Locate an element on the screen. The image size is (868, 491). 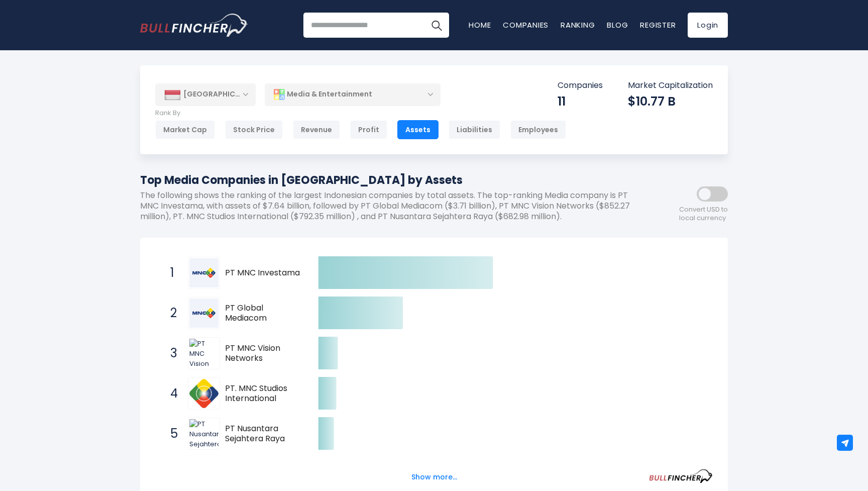
div: Media & Entertainment is located at coordinates (352, 94).